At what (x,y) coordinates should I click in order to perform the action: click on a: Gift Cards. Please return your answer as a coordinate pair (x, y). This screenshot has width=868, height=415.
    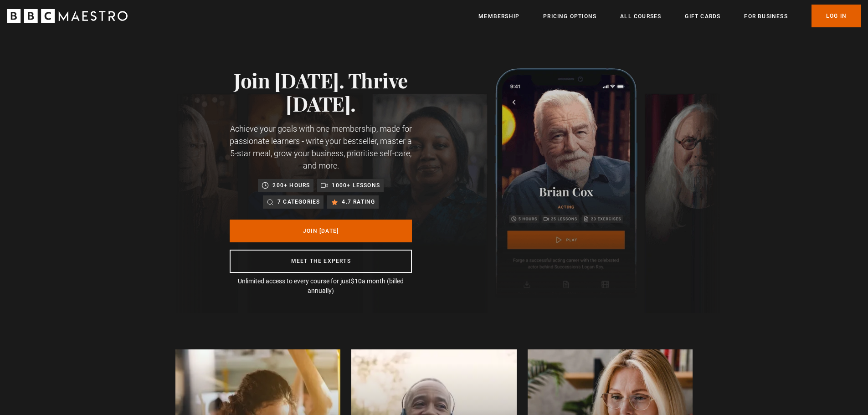
    Looking at the image, I should click on (702, 17).